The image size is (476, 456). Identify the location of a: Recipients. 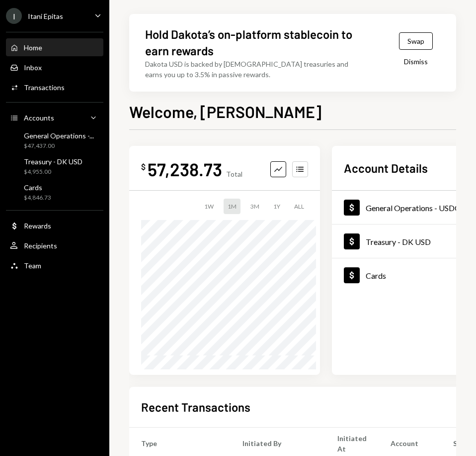
(55, 245).